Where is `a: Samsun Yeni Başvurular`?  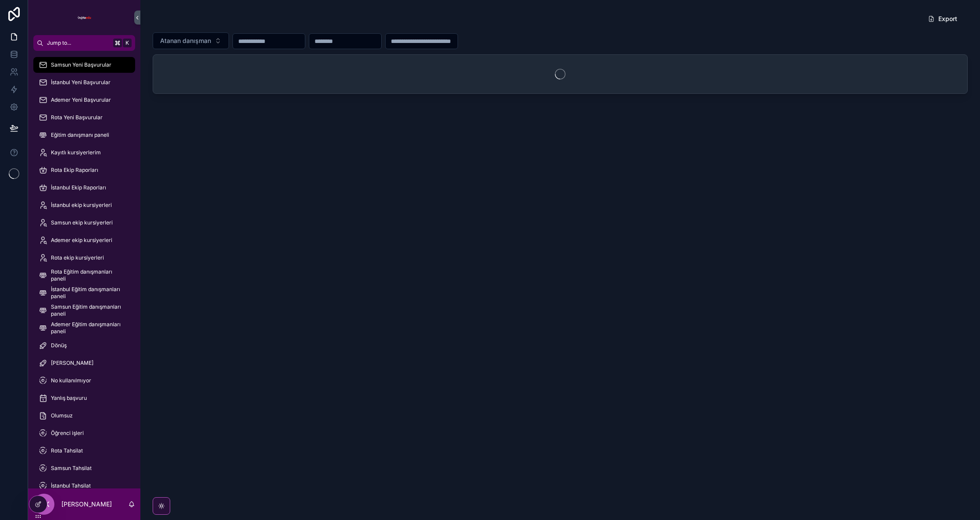
a: Samsun Yeni Başvurular is located at coordinates (85, 65).